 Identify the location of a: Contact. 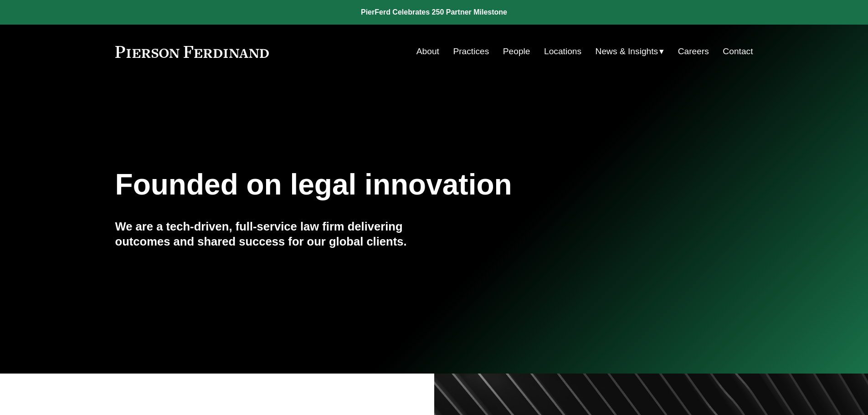
(737, 51).